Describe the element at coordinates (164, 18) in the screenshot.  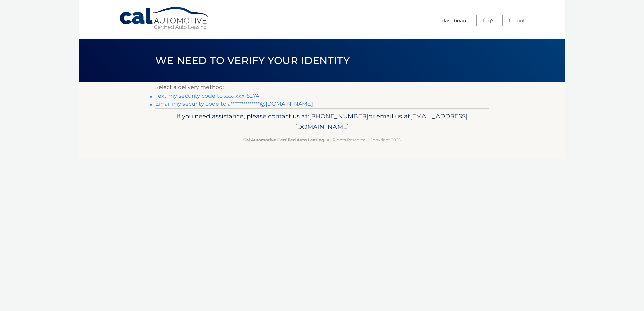
I see `a: Cal Automotive` at that location.